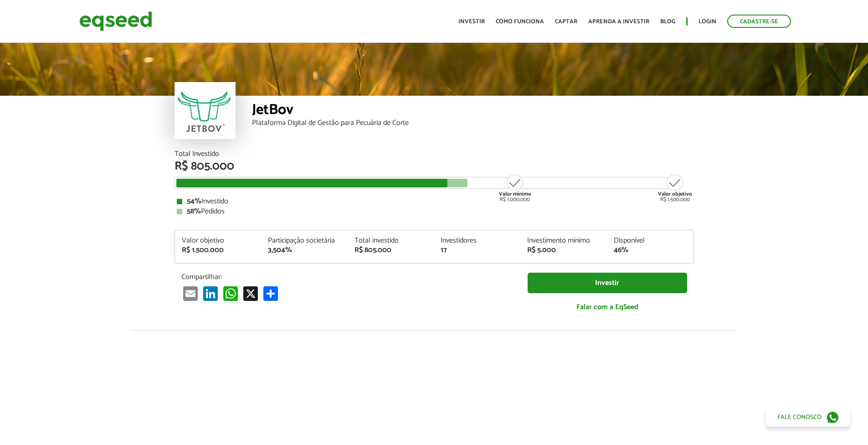 Image resolution: width=868 pixels, height=445 pixels. Describe the element at coordinates (434, 202) in the screenshot. I see `div: Investido` at that location.